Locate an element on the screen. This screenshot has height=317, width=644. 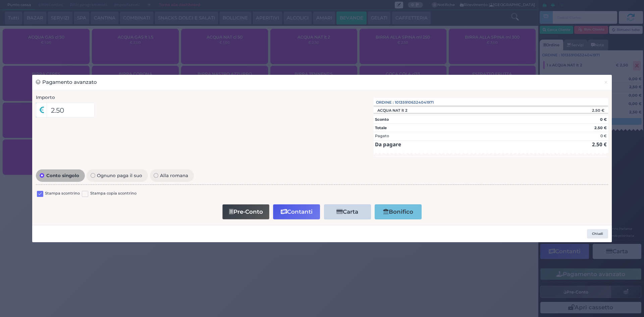
label: Importo is located at coordinates (45, 97).